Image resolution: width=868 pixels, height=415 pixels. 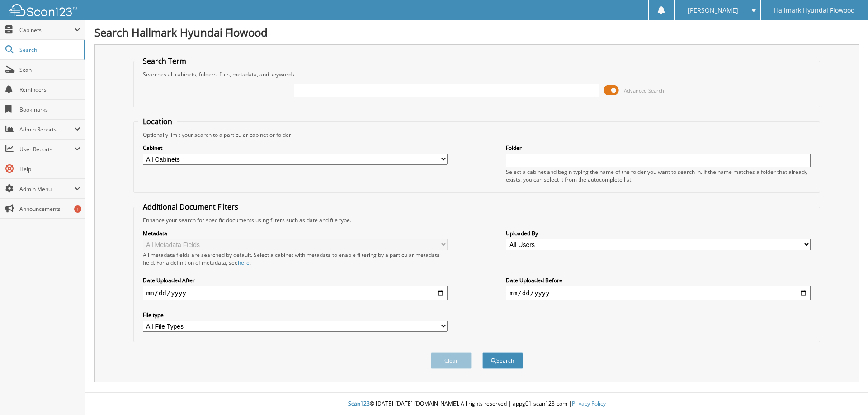 What do you see at coordinates (658, 148) in the screenshot?
I see `label: Folder` at bounding box center [658, 148].